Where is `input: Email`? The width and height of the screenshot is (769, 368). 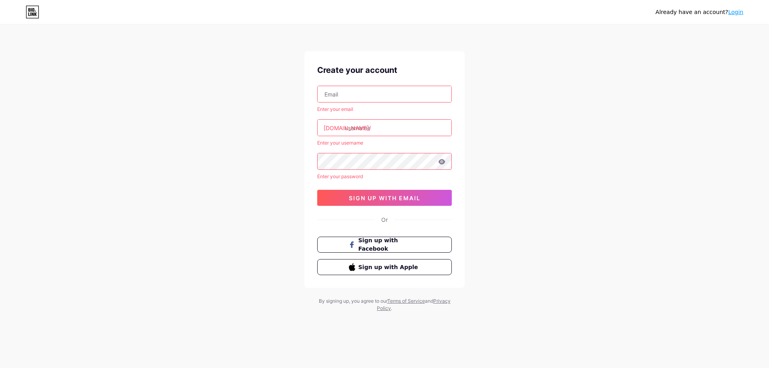
input: Email is located at coordinates (384, 94).